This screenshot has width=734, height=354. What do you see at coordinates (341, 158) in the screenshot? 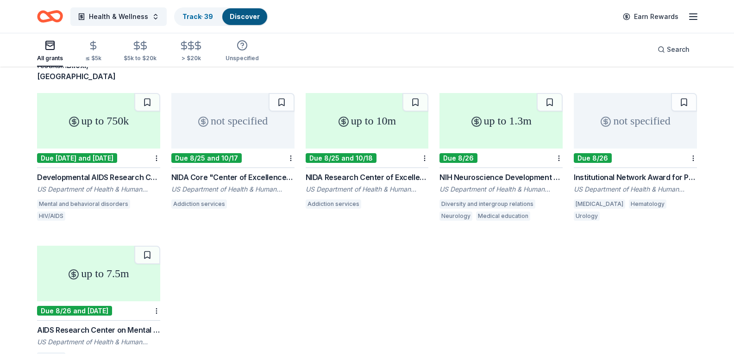
I see `div: Due 8/25 and 10/18` at bounding box center [341, 158].